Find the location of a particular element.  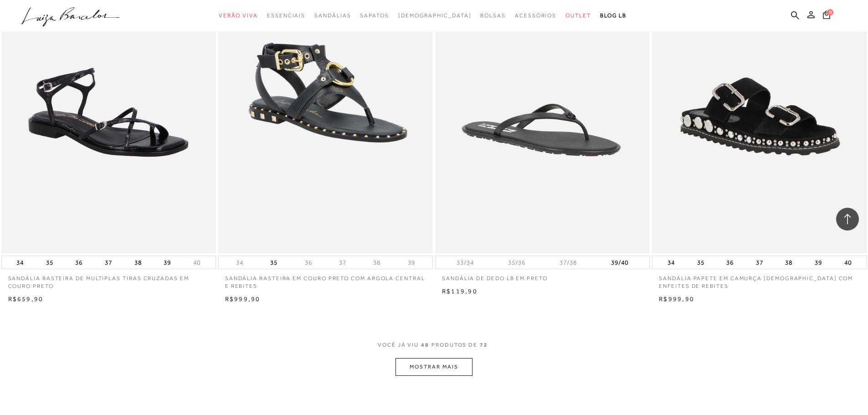

span: Sapatos is located at coordinates (374, 15).